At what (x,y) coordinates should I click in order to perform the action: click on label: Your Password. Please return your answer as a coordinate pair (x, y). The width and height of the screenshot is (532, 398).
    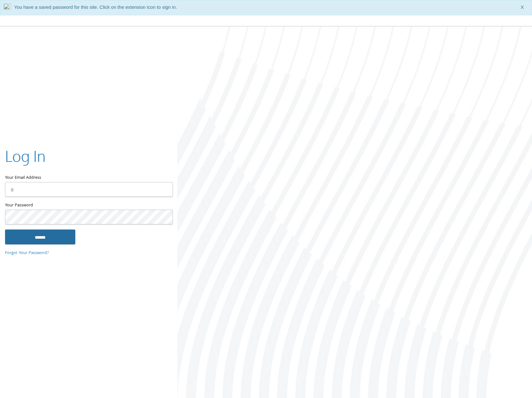
    Looking at the image, I should click on (89, 205).